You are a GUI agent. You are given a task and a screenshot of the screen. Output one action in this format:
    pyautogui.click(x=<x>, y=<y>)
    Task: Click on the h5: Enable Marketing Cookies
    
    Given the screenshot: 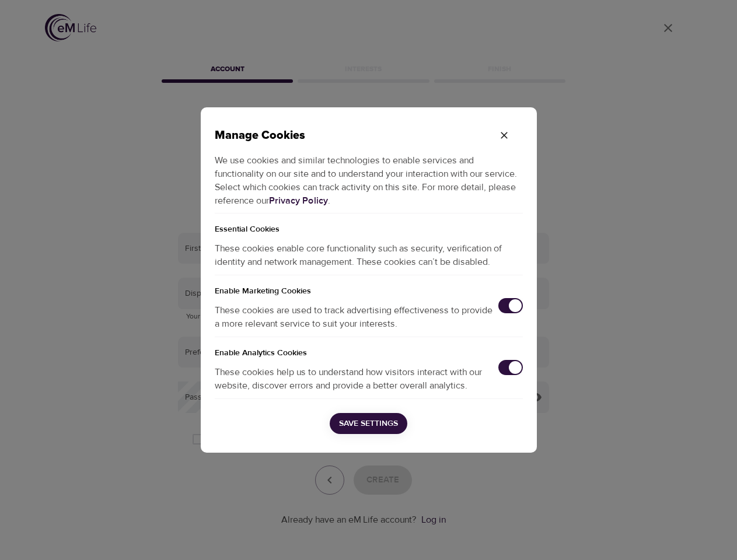 What is the action you would take?
    pyautogui.click(x=368, y=286)
    